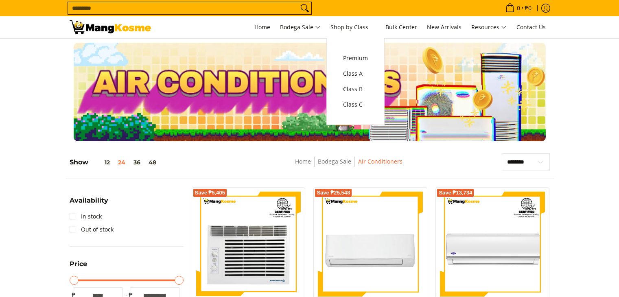 The height and width of the screenshot is (297, 619). What do you see at coordinates (152, 162) in the screenshot?
I see `button: 48` at bounding box center [152, 162].